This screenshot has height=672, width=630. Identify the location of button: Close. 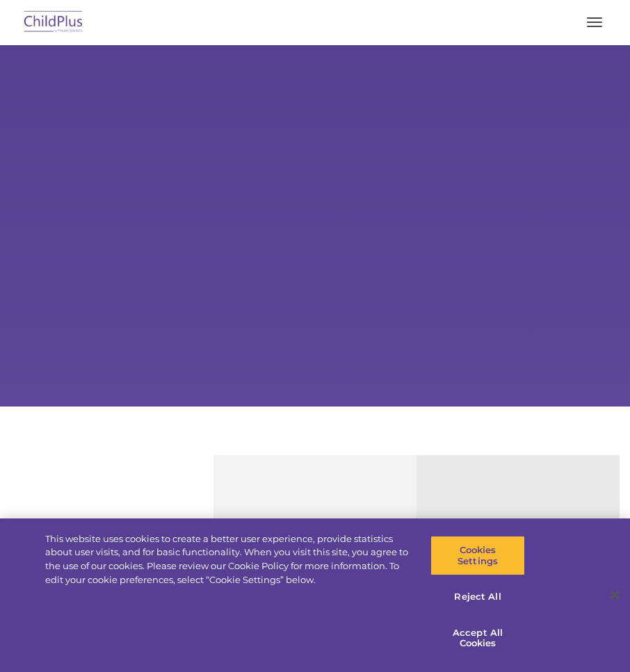
(615, 595).